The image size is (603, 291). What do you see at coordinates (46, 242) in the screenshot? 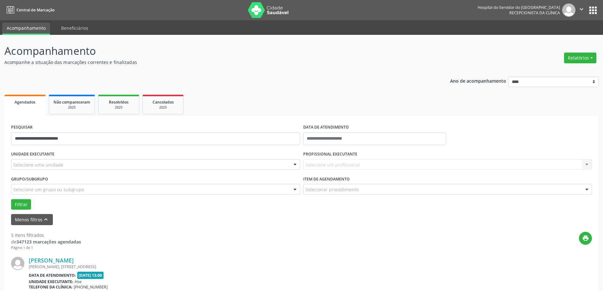
I see `div: de` at bounding box center [46, 242].